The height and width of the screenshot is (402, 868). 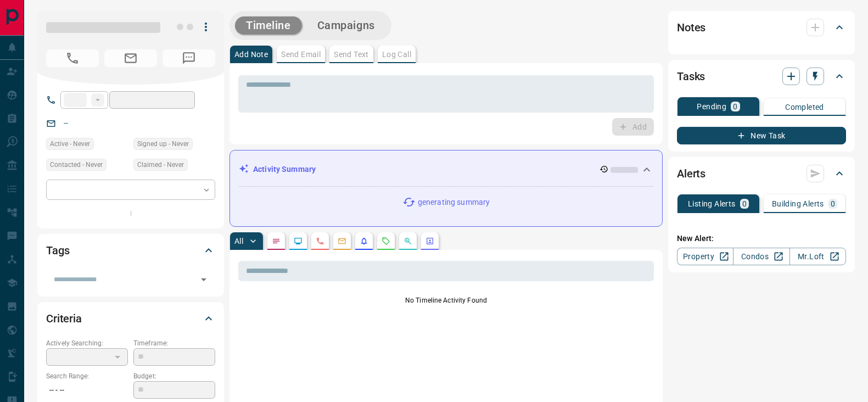 What do you see at coordinates (320, 241) in the screenshot?
I see `svg: Calls` at bounding box center [320, 241].